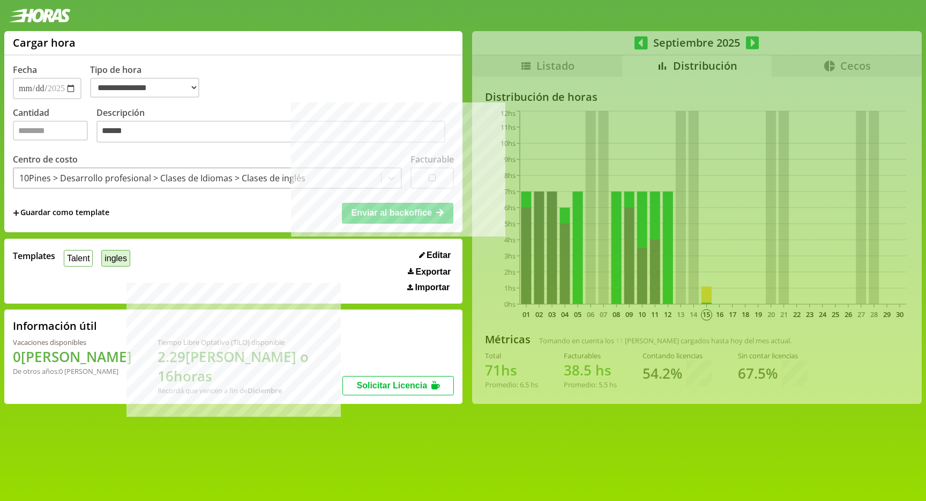  I want to click on button: Enviar al backoffice, so click(398, 213).